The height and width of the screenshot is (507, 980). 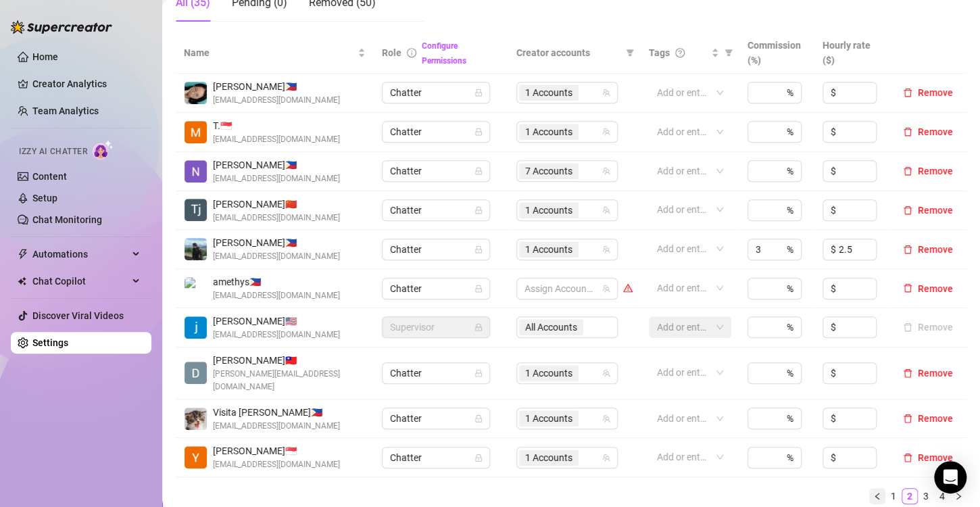 What do you see at coordinates (67, 219) in the screenshot?
I see `a: Chat Monitoring` at bounding box center [67, 219].